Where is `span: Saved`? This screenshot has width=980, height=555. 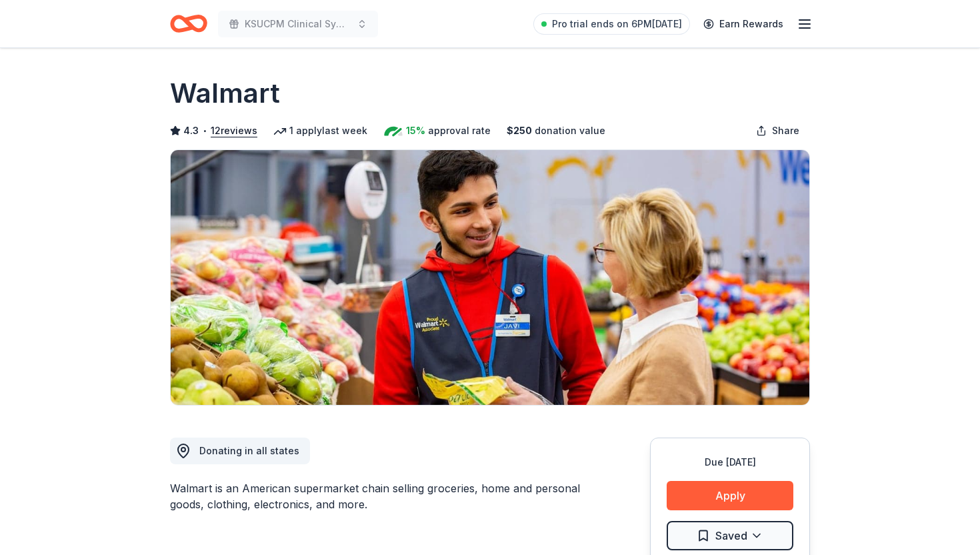 span: Saved is located at coordinates (732, 536).